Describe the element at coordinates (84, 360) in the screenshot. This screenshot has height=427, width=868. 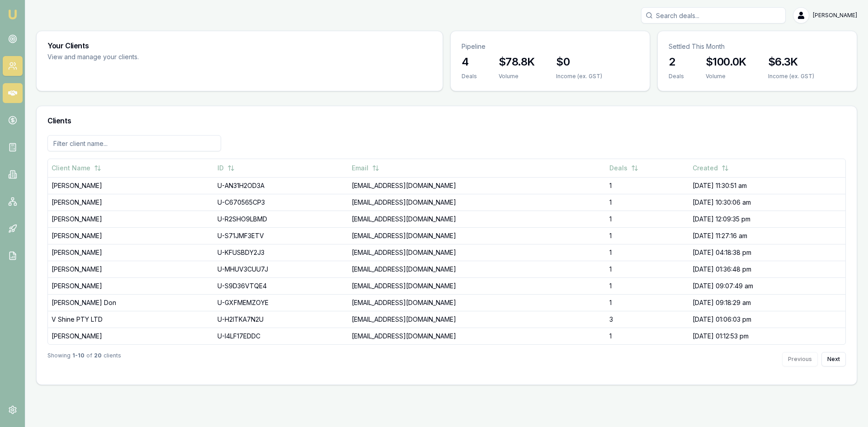
I see `div: Showing of clients` at that location.